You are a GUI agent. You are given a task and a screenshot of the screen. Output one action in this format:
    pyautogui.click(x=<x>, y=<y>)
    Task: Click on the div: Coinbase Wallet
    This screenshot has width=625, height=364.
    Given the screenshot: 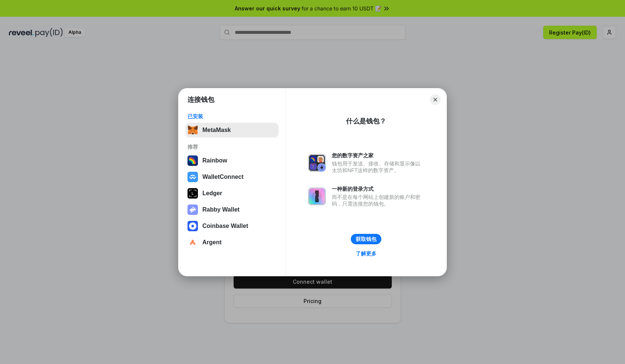 What is the action you would take?
    pyautogui.click(x=225, y=226)
    